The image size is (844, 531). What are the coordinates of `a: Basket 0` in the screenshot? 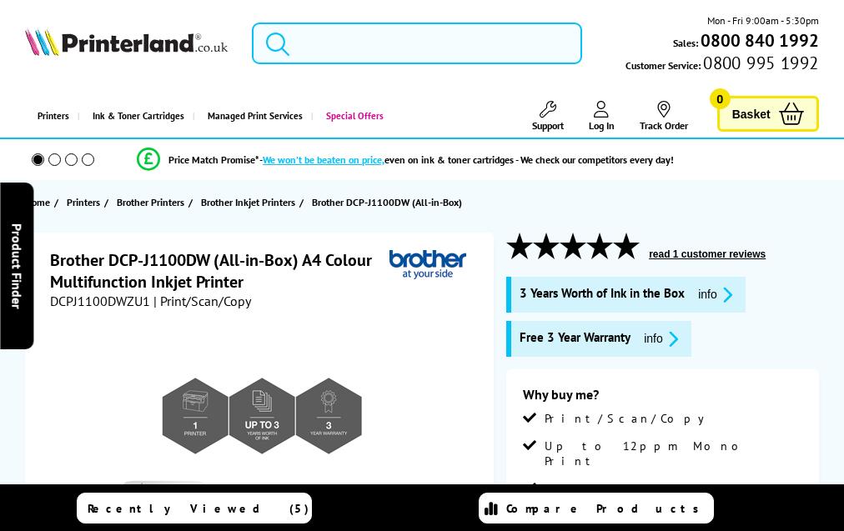 It's located at (768, 113).